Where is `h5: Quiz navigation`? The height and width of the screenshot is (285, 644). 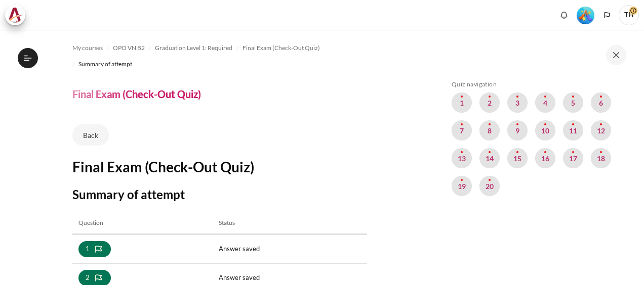 h5: Quiz navigation is located at coordinates (536, 84).